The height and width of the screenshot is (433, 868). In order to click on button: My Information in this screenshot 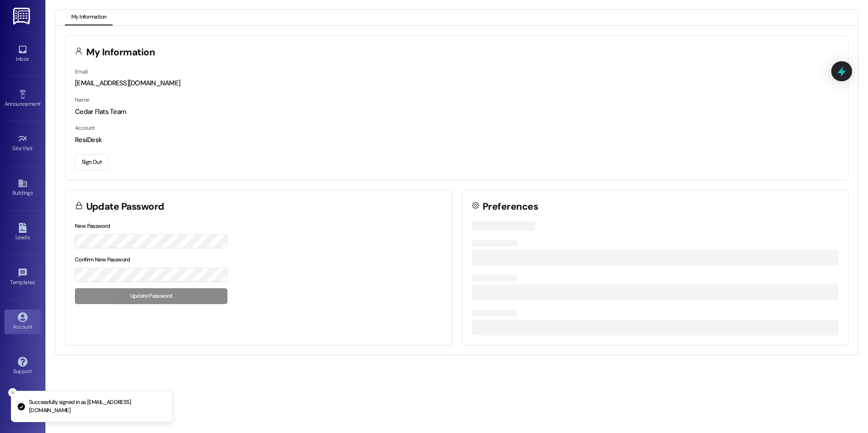, I will do `click(88, 18)`.